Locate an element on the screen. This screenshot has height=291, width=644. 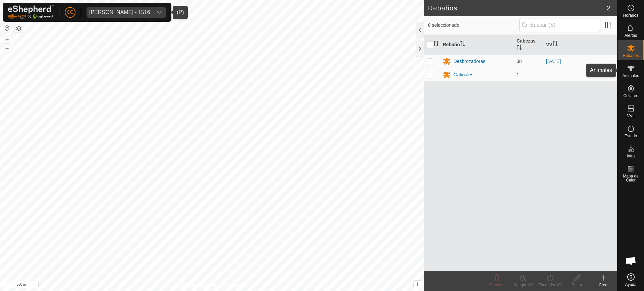
div: Apagar VV is located at coordinates (523, 285).